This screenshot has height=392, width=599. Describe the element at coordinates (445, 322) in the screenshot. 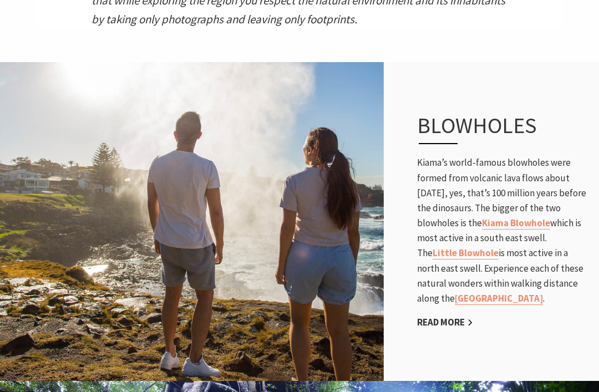

I see `a: Read More` at that location.